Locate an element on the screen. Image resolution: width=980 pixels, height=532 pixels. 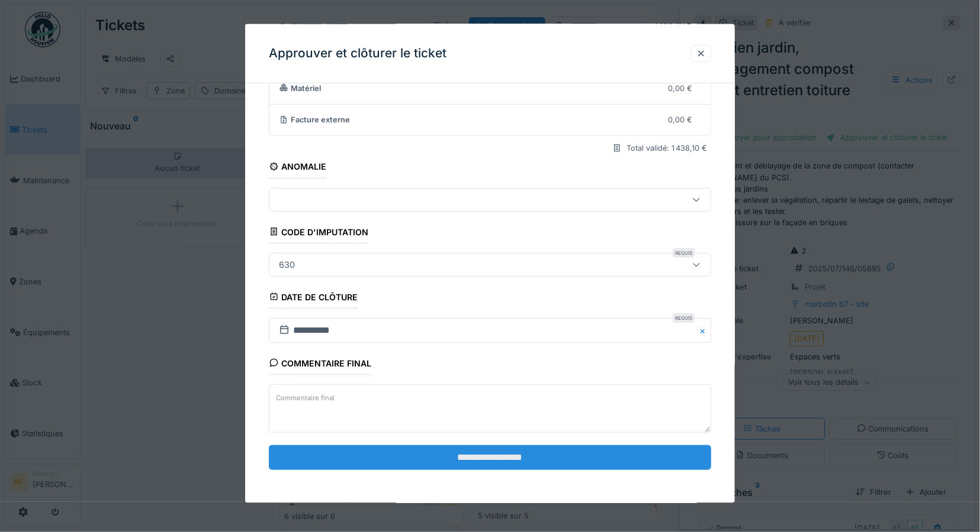
summary: Facture externe0,00 € is located at coordinates (490, 119).